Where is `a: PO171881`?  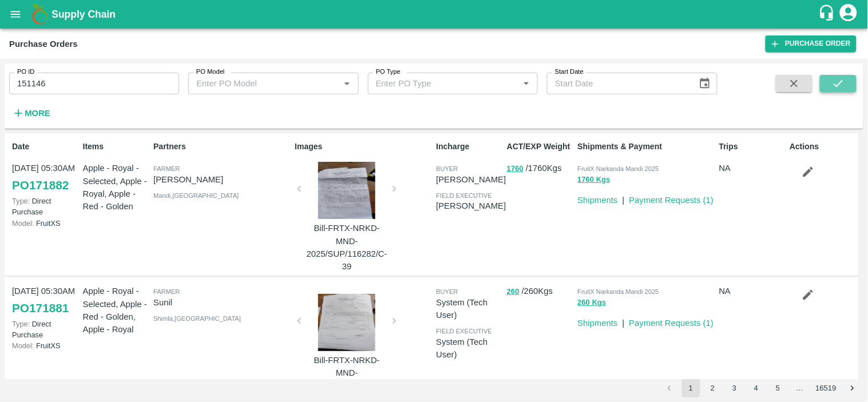
a: PO171881 is located at coordinates (40, 308).